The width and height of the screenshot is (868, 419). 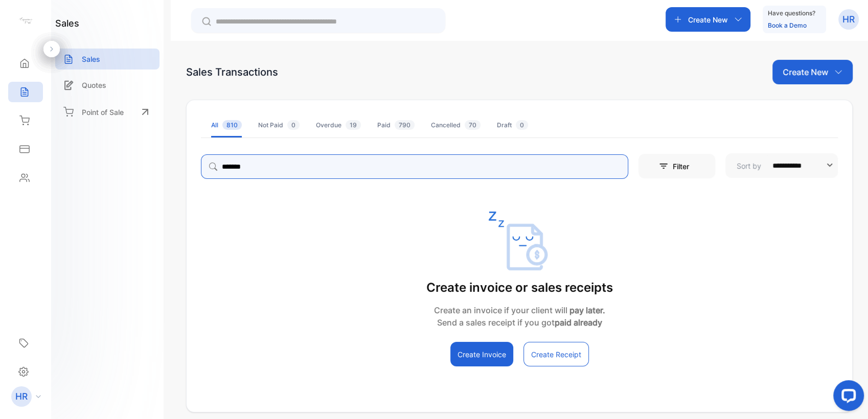 What do you see at coordinates (26, 21) in the screenshot?
I see `img: logo` at bounding box center [26, 21].